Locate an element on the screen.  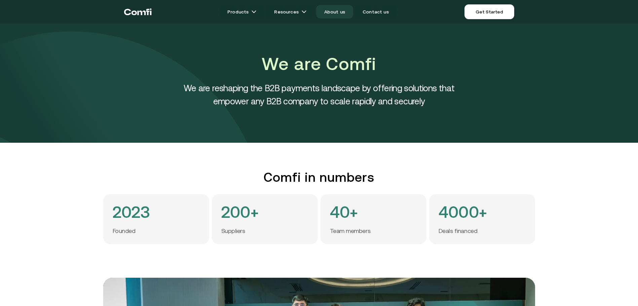
p: Founded is located at coordinates (124, 231).